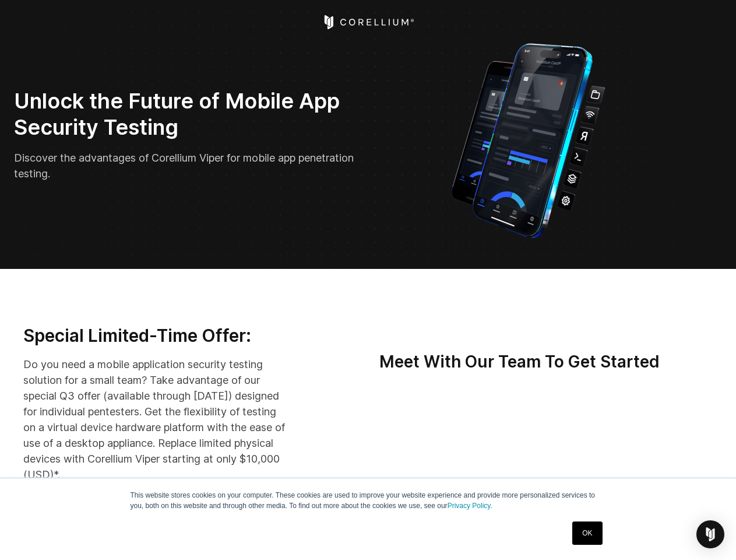 This screenshot has width=736, height=560. What do you see at coordinates (520, 361) in the screenshot?
I see `strong: Meet With Our Team To Get Started` at bounding box center [520, 361].